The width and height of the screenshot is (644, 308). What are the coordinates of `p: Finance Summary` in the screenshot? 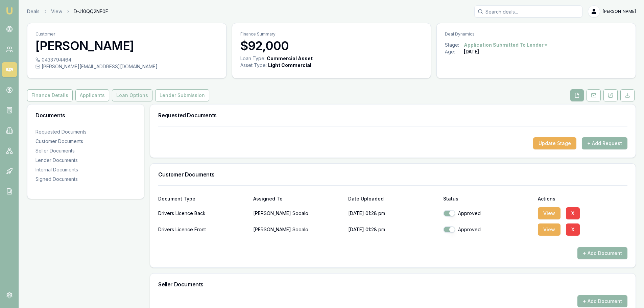 It's located at (332, 34).